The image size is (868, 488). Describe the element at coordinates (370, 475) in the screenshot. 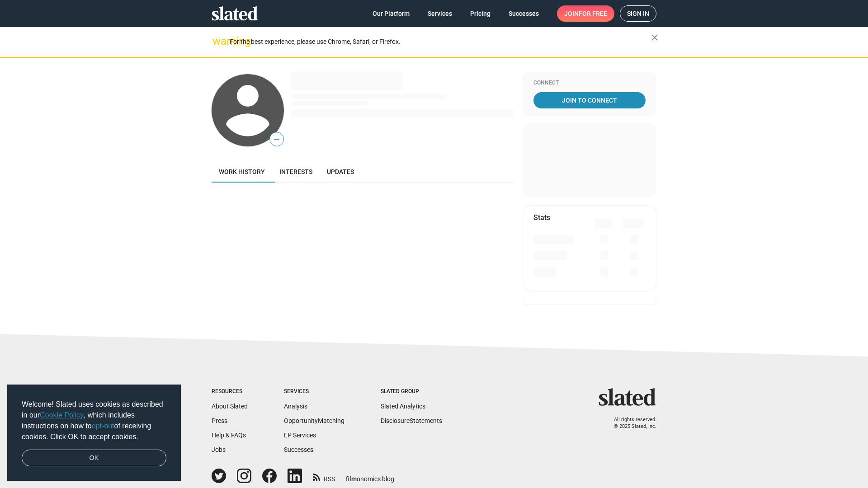

I see `a: filmonomics blog` at that location.